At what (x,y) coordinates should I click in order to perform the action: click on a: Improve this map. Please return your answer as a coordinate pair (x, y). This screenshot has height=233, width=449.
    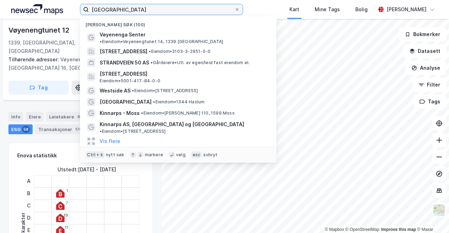
    Looking at the image, I should click on (399, 230).